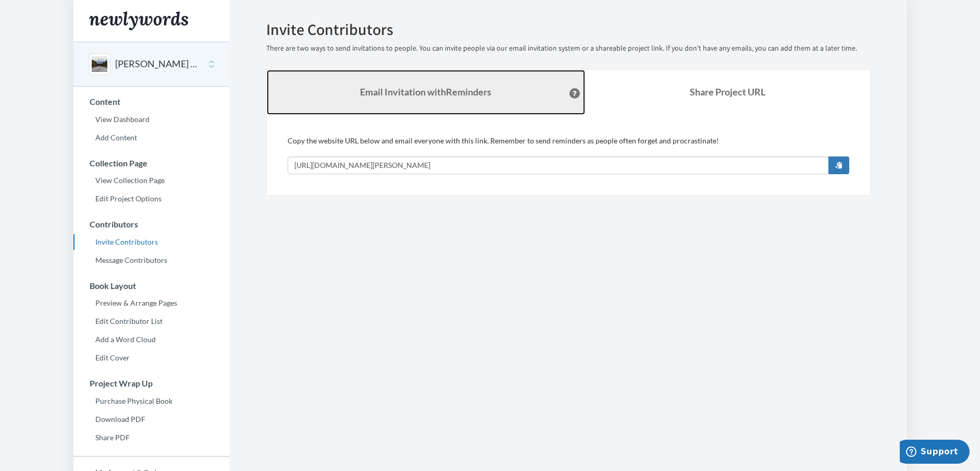 This screenshot has height=471, width=980. I want to click on a: Edit Project Options, so click(152, 199).